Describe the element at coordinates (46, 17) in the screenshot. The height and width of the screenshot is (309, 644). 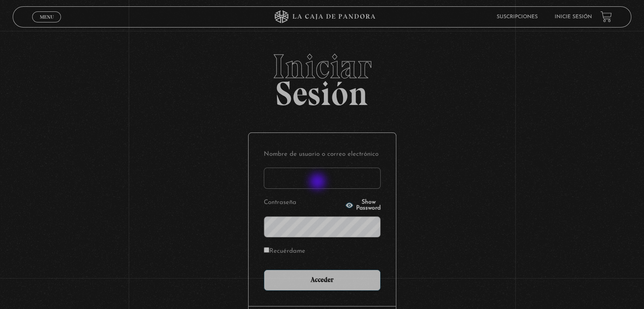
I see `span: Menu` at that location.